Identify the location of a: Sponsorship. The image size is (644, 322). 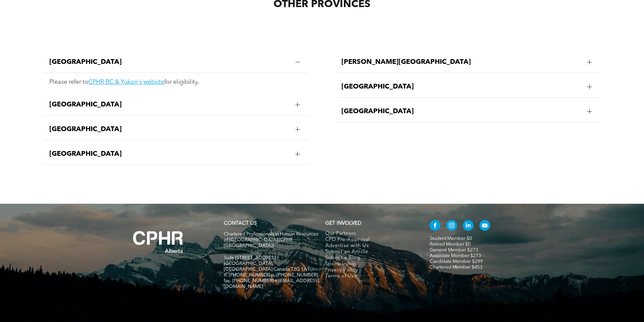
(370, 264).